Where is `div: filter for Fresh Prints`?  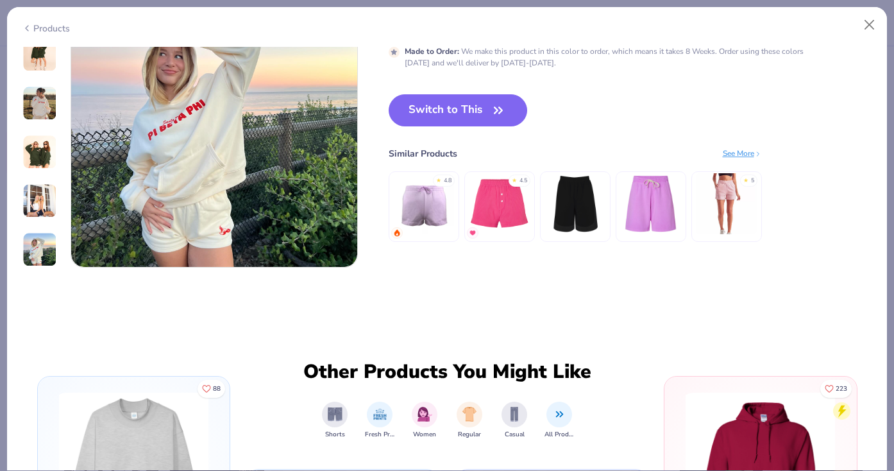
div: filter for Fresh Prints is located at coordinates (380, 420).